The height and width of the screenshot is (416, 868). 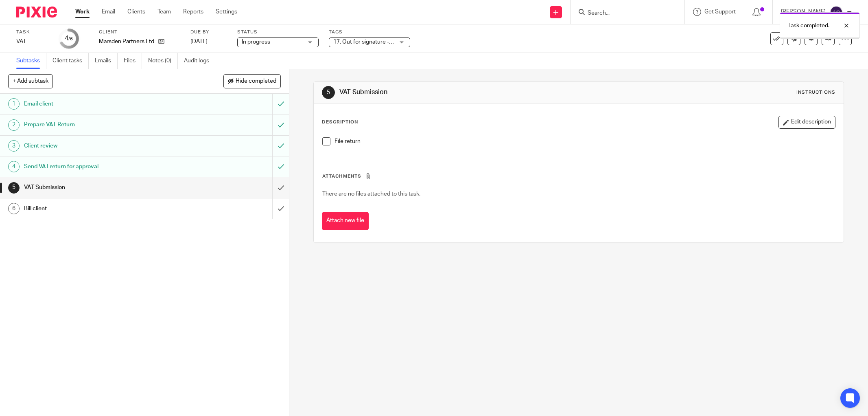 What do you see at coordinates (31, 81) in the screenshot?
I see `button: + Add subtask` at bounding box center [31, 81].